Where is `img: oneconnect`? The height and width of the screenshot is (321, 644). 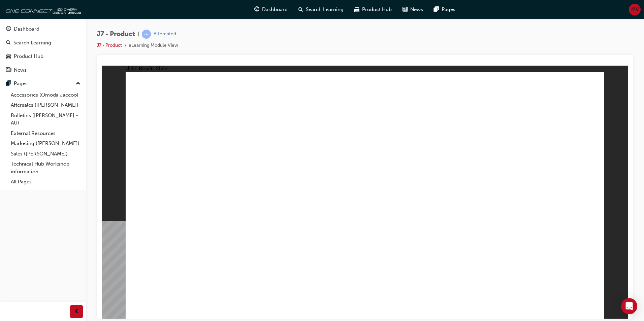
img: oneconnect is located at coordinates (42, 10).